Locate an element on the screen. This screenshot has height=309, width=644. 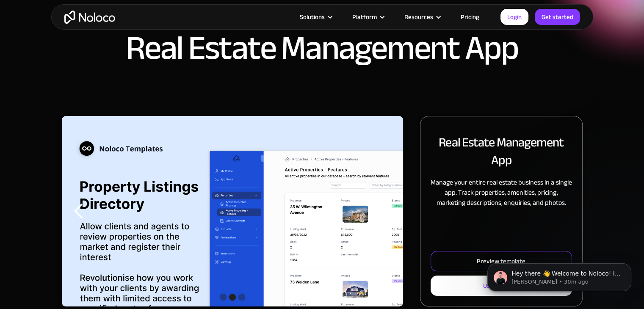
a: Login is located at coordinates (515, 17).